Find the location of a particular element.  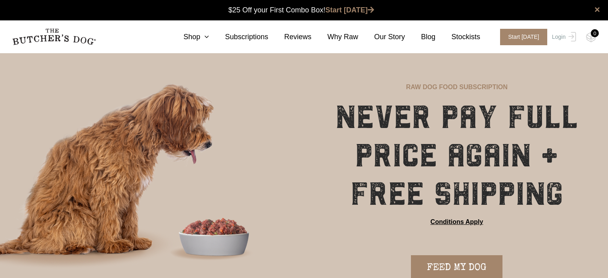

img: TBD_Cart-Empty.png is located at coordinates (591, 37).